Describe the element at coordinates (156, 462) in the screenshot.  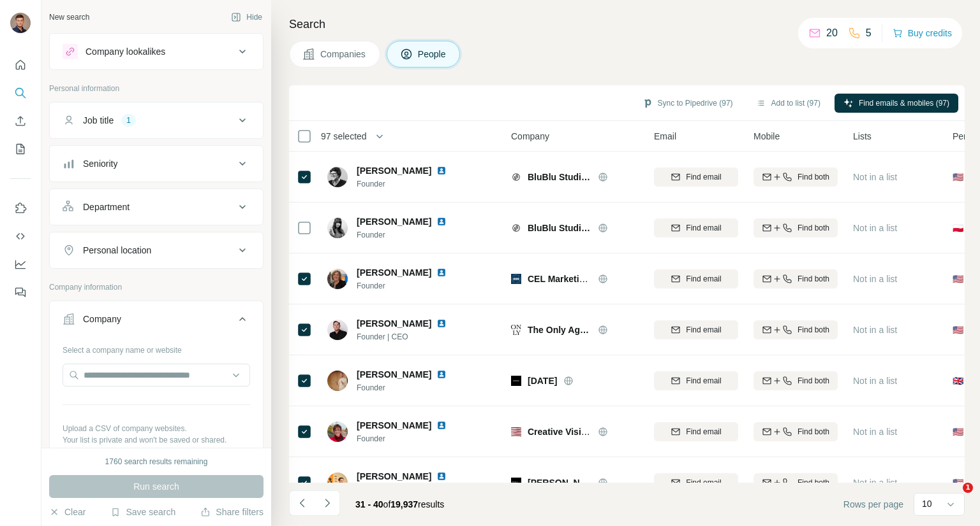
I see `div: 1760 search results remaining` at that location.